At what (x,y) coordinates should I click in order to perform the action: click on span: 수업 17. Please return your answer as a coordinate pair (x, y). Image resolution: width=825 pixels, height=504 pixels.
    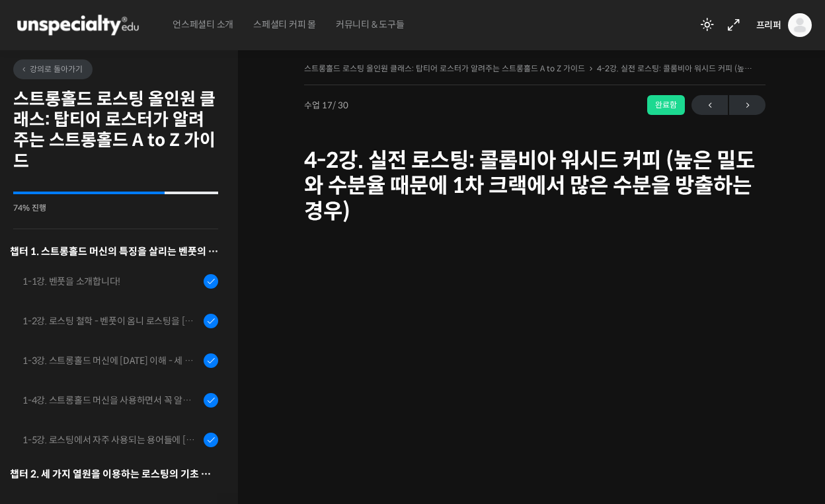
    Looking at the image, I should click on (326, 105).